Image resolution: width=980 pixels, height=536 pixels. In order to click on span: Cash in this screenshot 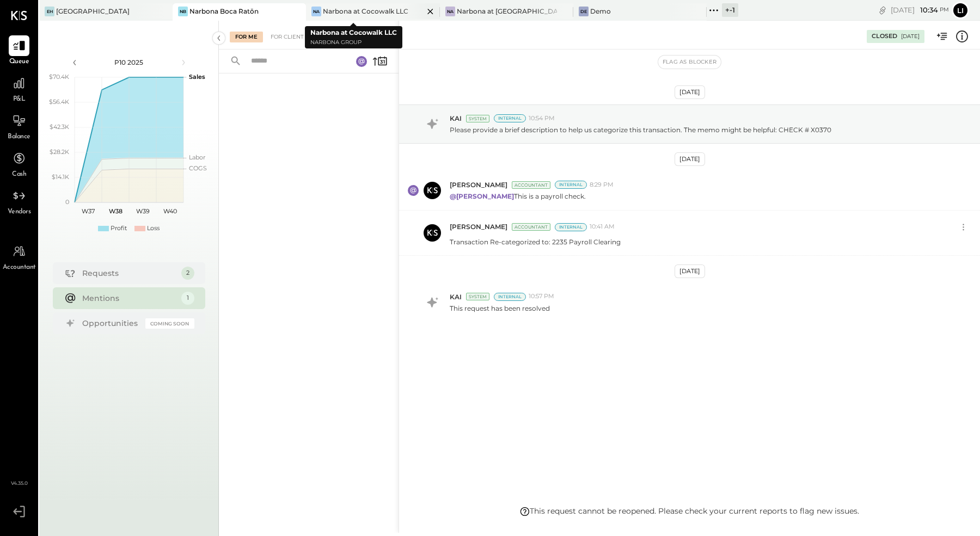, I will do `click(19, 174)`.